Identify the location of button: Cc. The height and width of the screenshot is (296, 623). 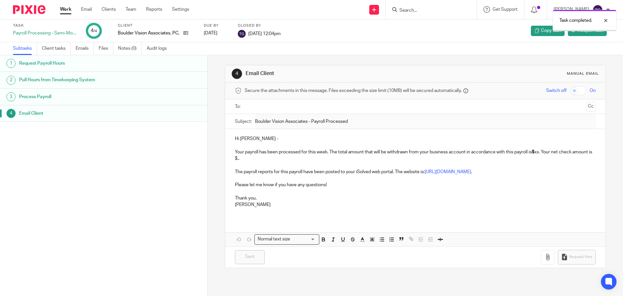
(591, 106).